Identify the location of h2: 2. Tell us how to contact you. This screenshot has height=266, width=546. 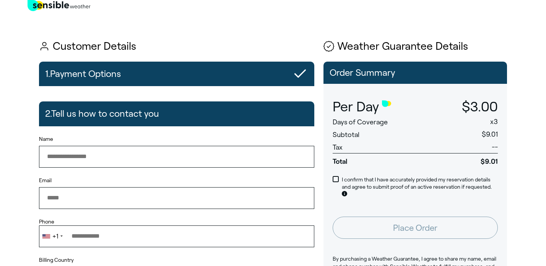
(102, 114).